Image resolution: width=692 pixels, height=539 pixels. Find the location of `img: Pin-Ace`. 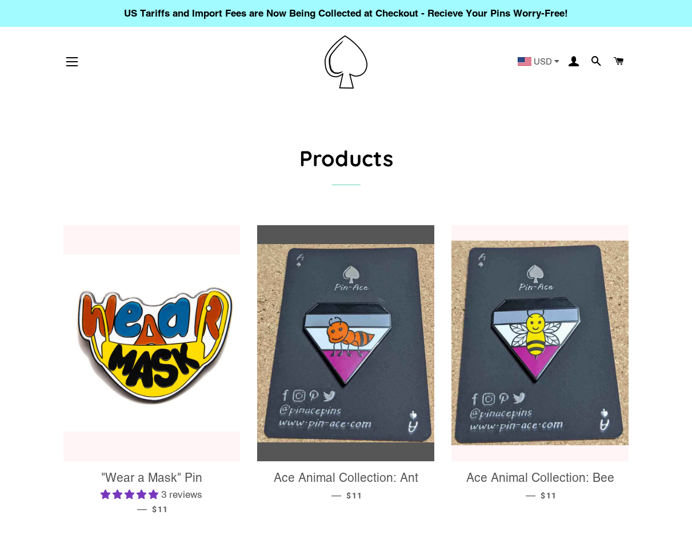

img: Pin-Ace is located at coordinates (346, 62).